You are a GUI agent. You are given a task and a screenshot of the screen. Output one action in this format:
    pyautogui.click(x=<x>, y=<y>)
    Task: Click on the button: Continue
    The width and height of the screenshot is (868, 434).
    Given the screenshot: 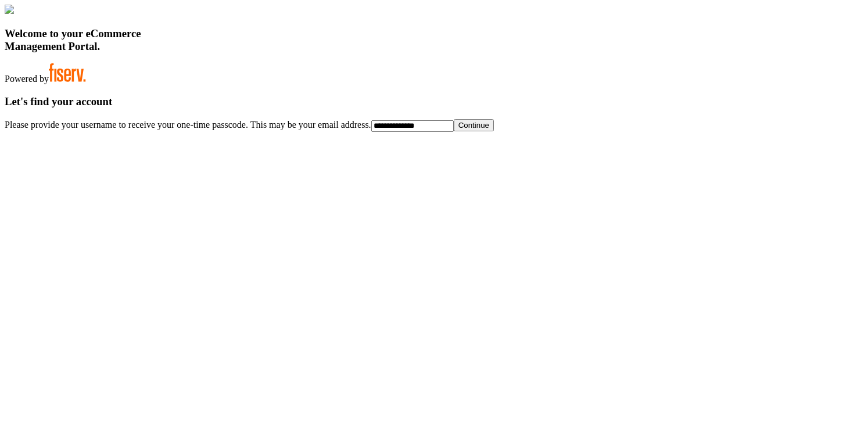 What is the action you would take?
    pyautogui.click(x=473, y=125)
    